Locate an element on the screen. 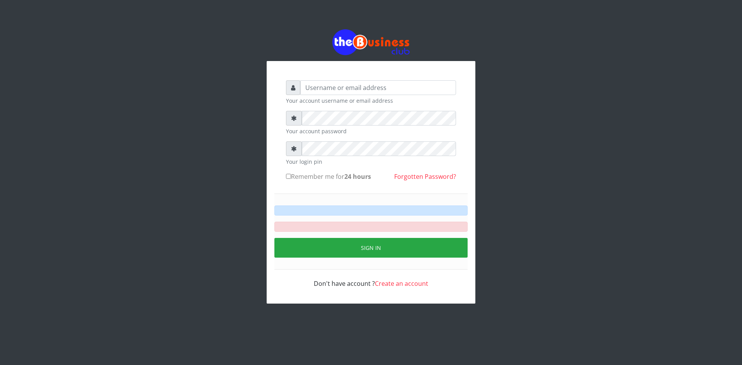 The height and width of the screenshot is (365, 742). small: Your account username or email address is located at coordinates (371, 101).